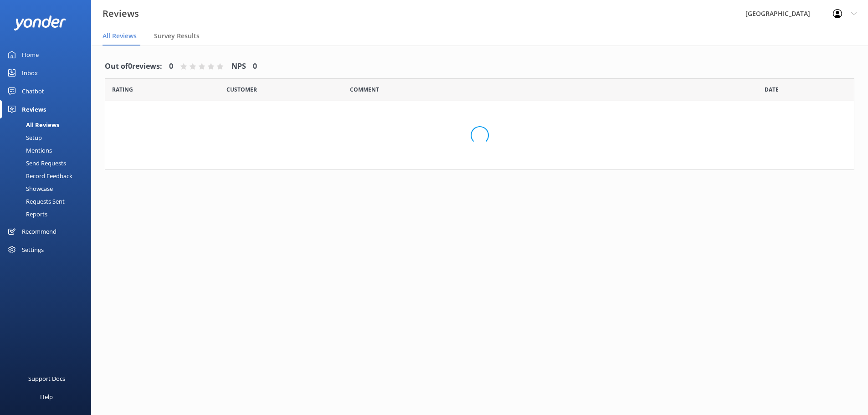 The image size is (868, 415). What do you see at coordinates (48, 138) in the screenshot?
I see `a: Setup` at bounding box center [48, 138].